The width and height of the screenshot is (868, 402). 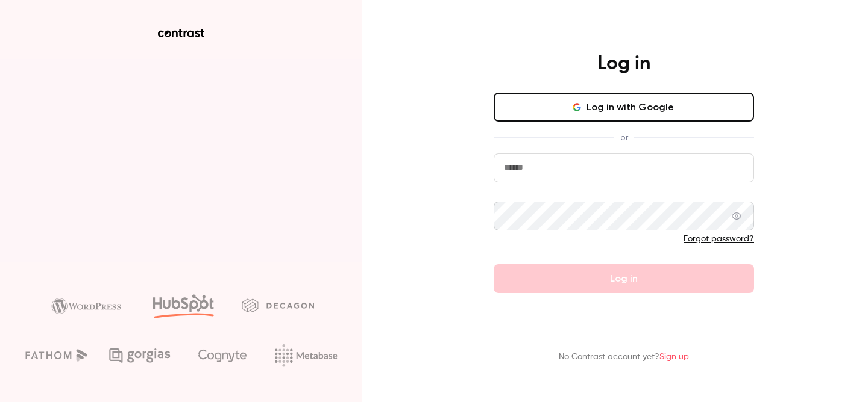 What do you see at coordinates (624, 137) in the screenshot?
I see `span: or` at bounding box center [624, 137].